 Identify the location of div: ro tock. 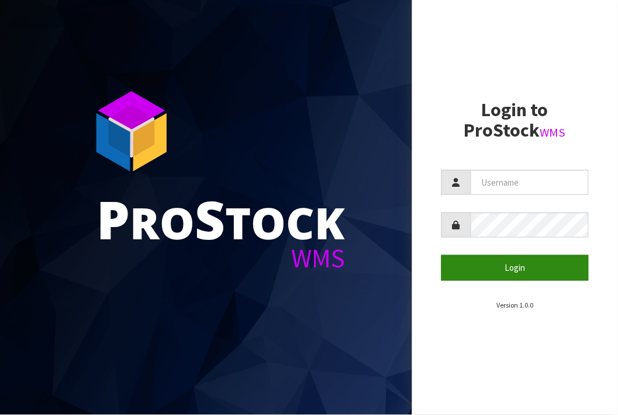
(220, 219).